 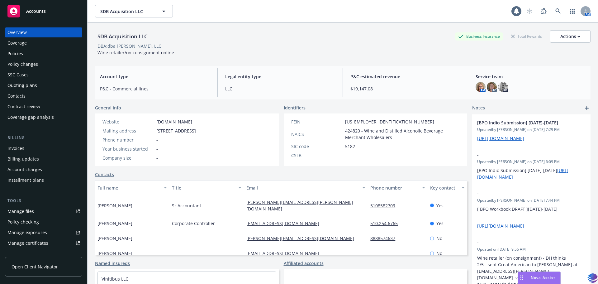 I want to click on div: Manage claims, so click(x=23, y=253).